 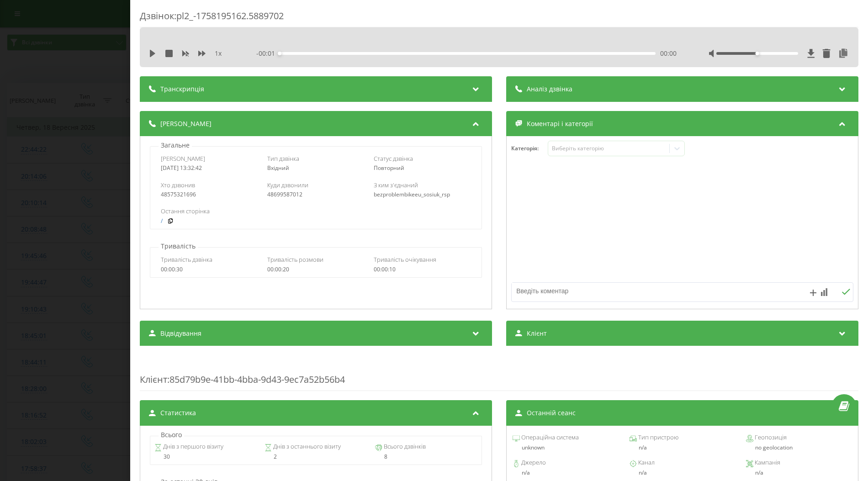 What do you see at coordinates (284, 158) in the screenshot?
I see `span: Тип дзвінка` at bounding box center [284, 158].